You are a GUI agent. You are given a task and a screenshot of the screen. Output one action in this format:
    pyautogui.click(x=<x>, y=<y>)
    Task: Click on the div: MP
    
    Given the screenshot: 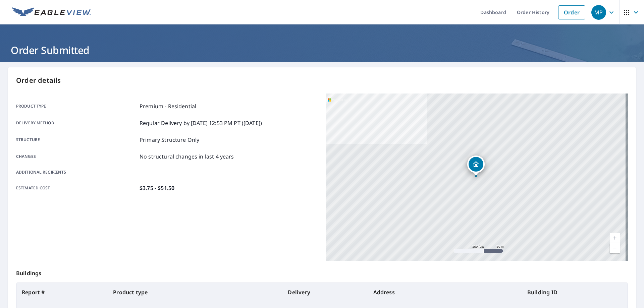 What is the action you would take?
    pyautogui.click(x=599, y=13)
    